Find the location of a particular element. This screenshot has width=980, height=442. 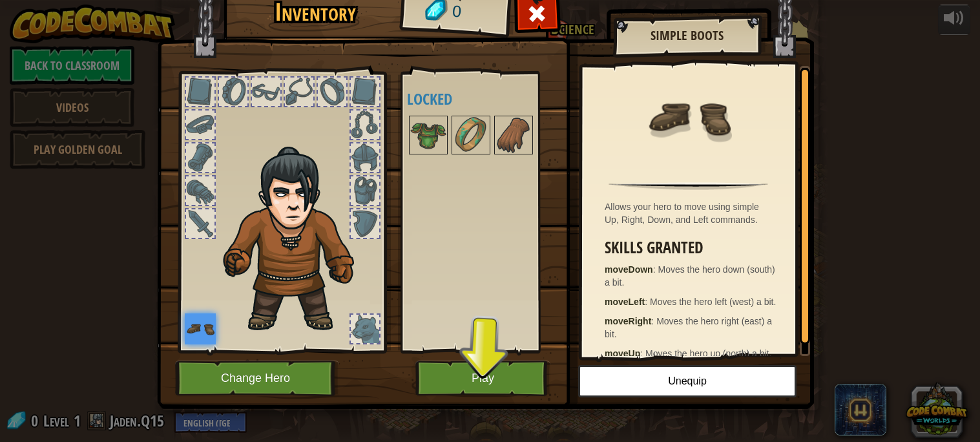

h2: Simple Boots is located at coordinates (687, 35).